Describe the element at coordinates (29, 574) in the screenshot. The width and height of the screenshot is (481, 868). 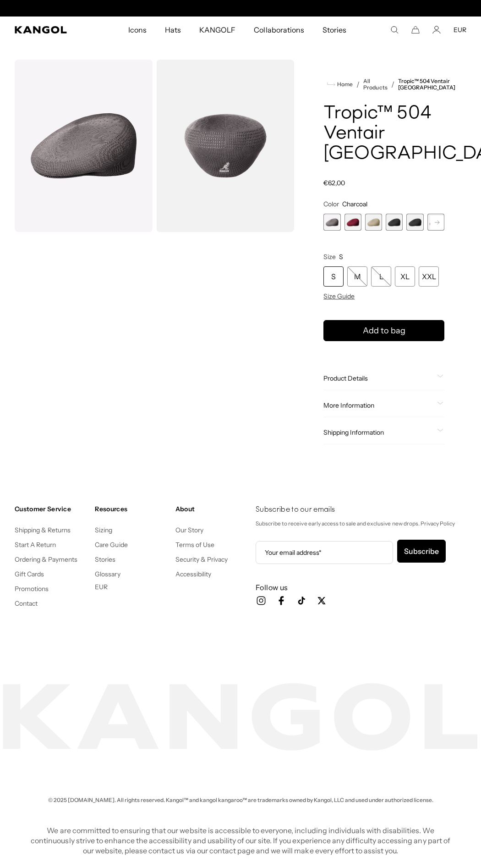
I see `a: Gift Cards` at that location.